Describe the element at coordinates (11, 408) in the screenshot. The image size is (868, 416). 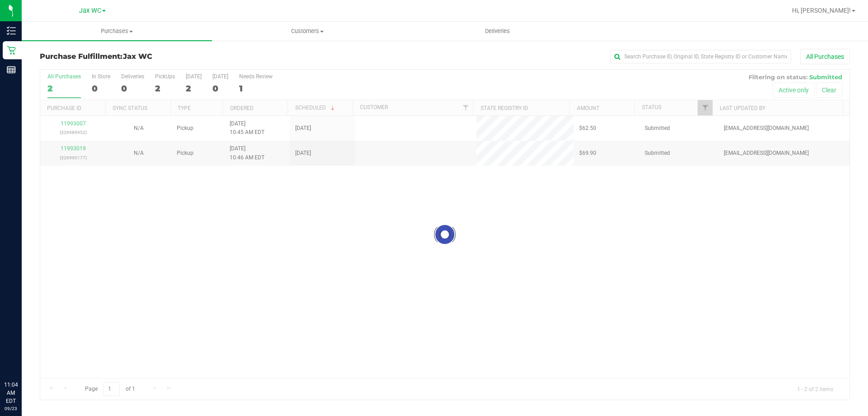
I see `p: 09/23` at that location.